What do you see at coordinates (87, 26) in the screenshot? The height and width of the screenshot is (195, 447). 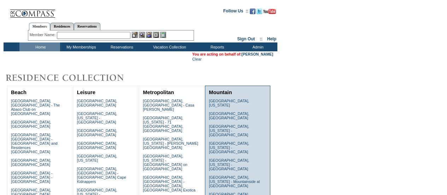 I see `a: Reservations` at bounding box center [87, 26].